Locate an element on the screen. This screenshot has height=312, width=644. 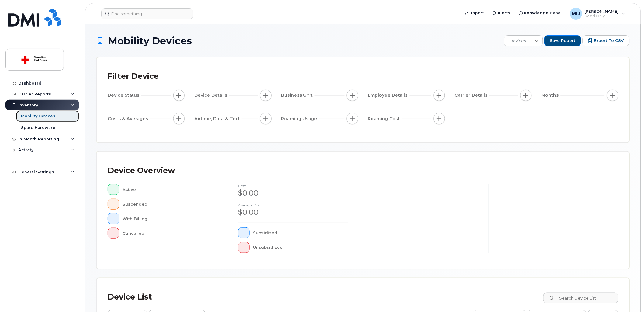
span: Carrier Details is located at coordinates (472, 95).